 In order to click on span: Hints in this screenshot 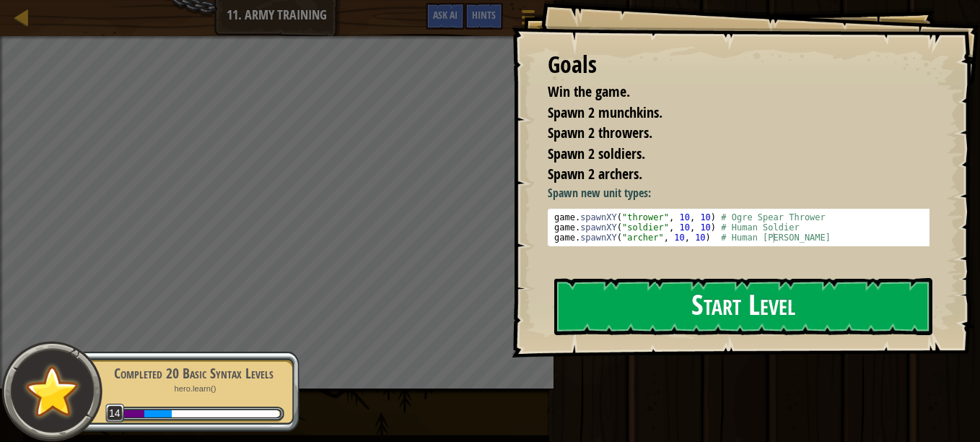, I will do `click(483, 14)`.